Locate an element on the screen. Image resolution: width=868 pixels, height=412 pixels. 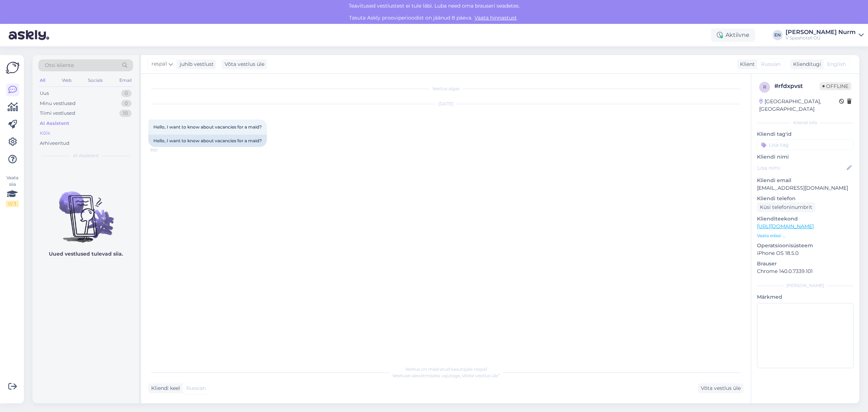
div: Socials is located at coordinates (95, 81).